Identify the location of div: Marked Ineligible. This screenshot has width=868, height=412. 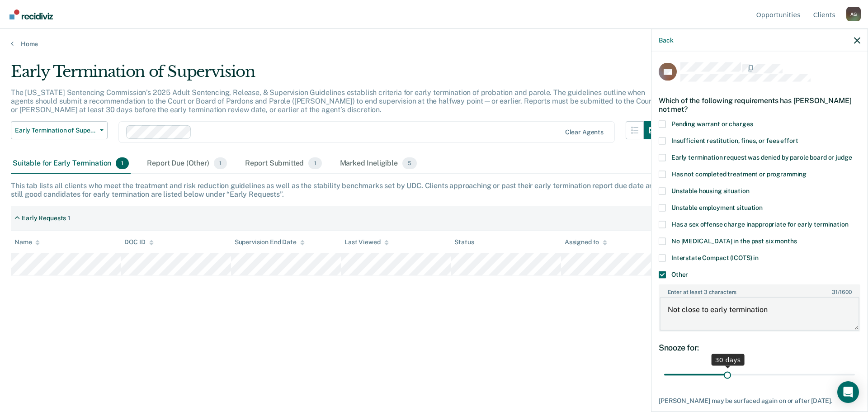
(378, 164).